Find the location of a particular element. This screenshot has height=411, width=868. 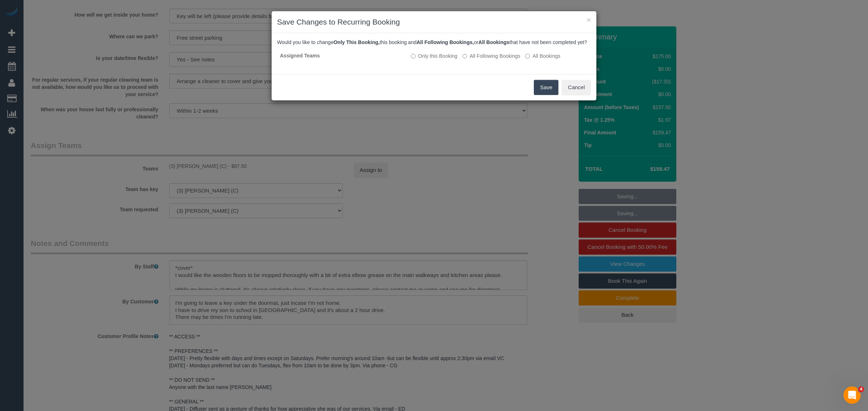

strong: Assigned Teams is located at coordinates (300, 56).